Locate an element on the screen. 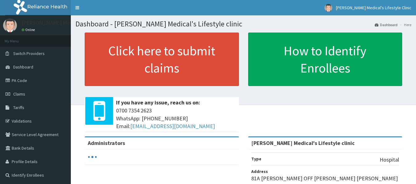 The width and height of the screenshot is (416, 184). span: Claims is located at coordinates (19, 94).